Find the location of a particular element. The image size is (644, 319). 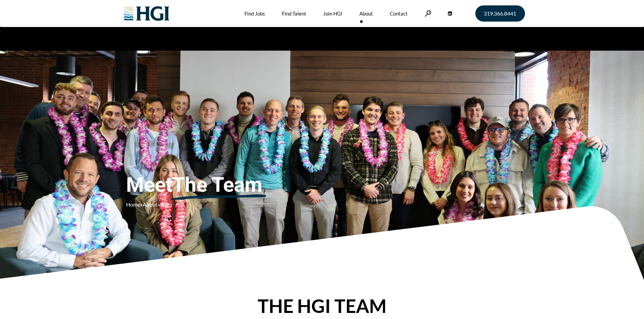

a: 319.366.8441 is located at coordinates (500, 14).